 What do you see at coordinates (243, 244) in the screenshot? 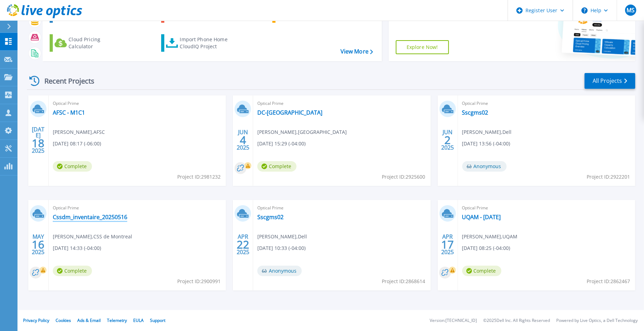
I see `span: 22` at bounding box center [243, 244].